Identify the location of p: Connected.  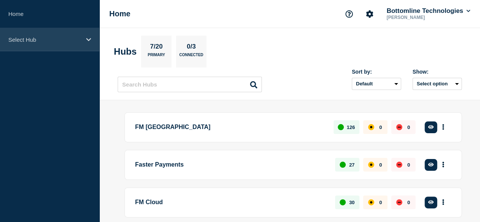
(191, 56).